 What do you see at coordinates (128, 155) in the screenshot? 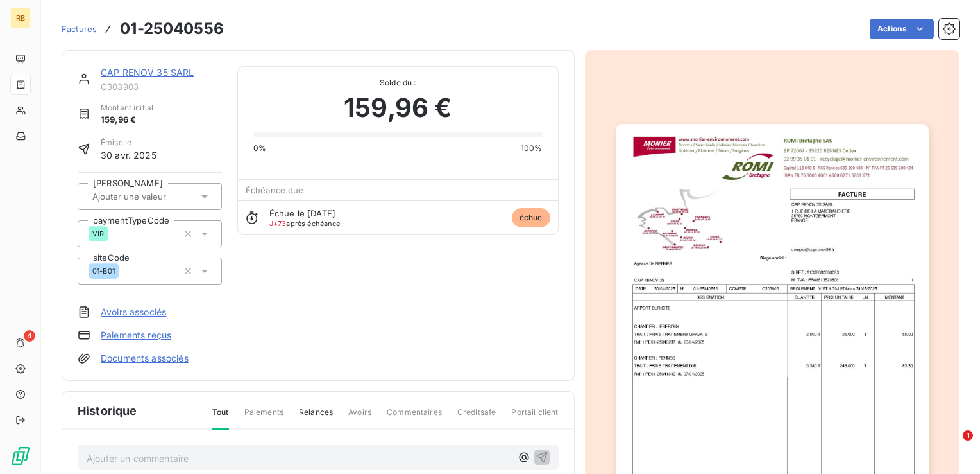
I see `span: 30 avr. 2025` at bounding box center [128, 155].